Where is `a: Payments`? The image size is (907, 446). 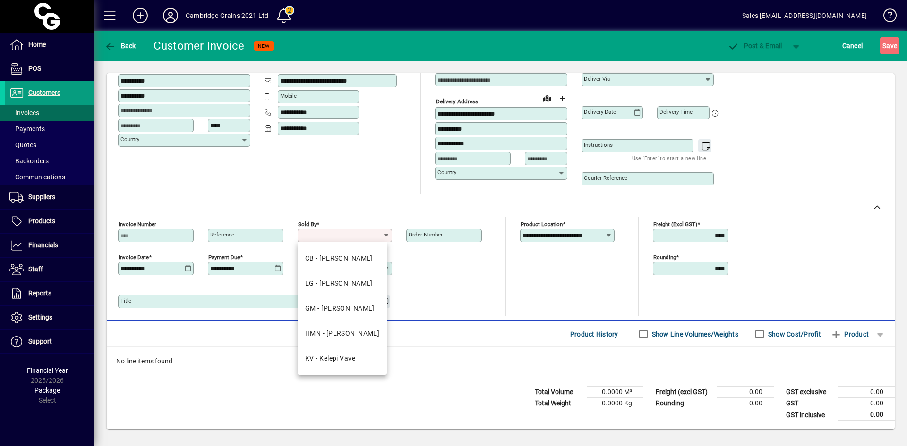 a: Payments is located at coordinates (50, 129).